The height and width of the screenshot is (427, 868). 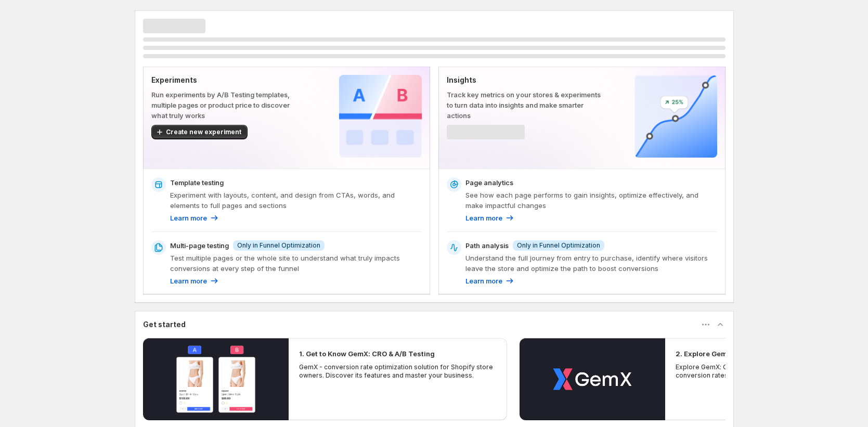 What do you see at coordinates (199, 132) in the screenshot?
I see `button: Create new experiment` at bounding box center [199, 132].